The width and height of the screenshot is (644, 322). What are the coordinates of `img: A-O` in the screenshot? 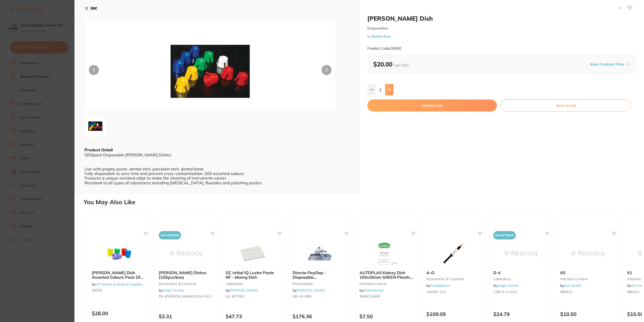 It's located at (454, 254).